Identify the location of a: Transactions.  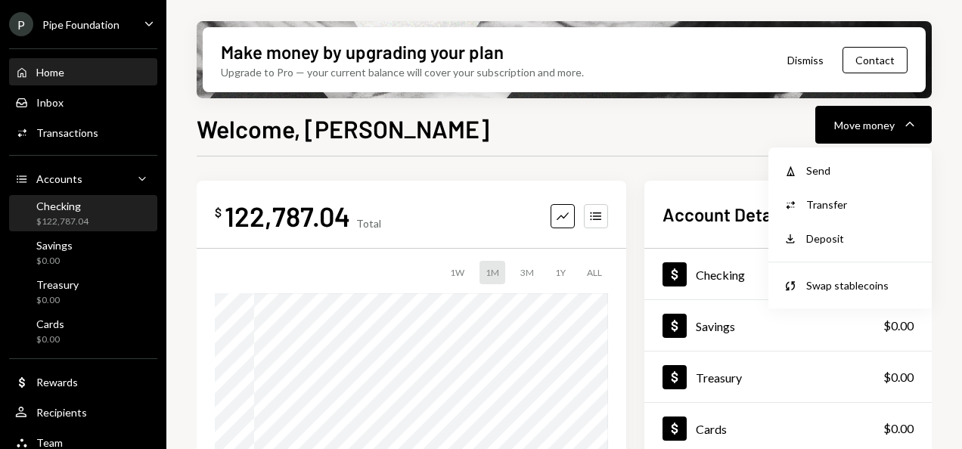
(83, 132).